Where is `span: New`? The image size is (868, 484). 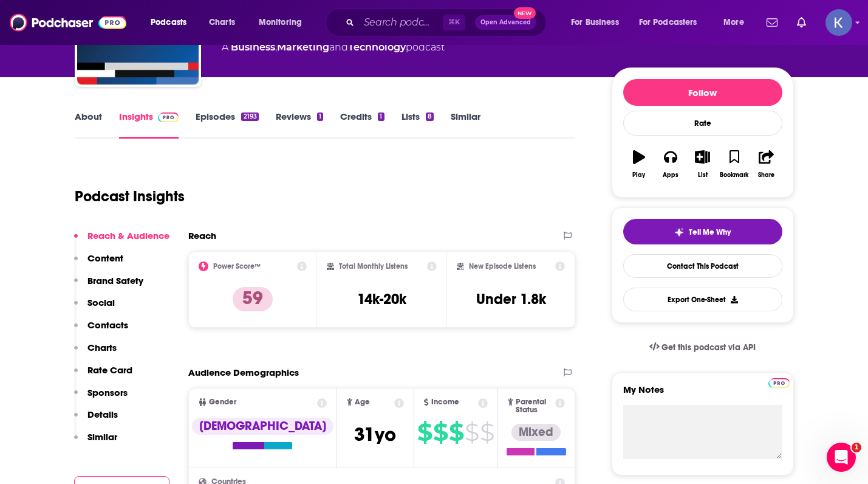
span: New is located at coordinates (525, 13).